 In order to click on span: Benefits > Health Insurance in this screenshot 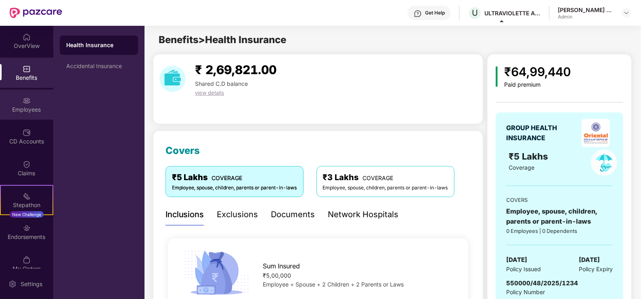, I will do `click(222, 40)`.